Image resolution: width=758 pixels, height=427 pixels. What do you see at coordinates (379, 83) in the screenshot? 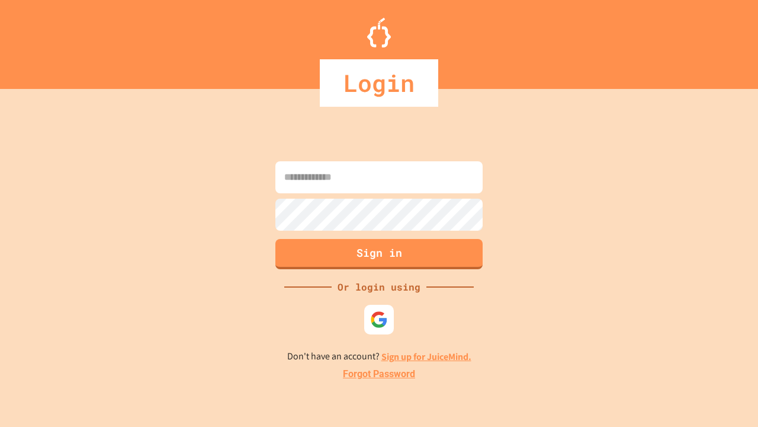
I see `div: Login` at bounding box center [379, 83].